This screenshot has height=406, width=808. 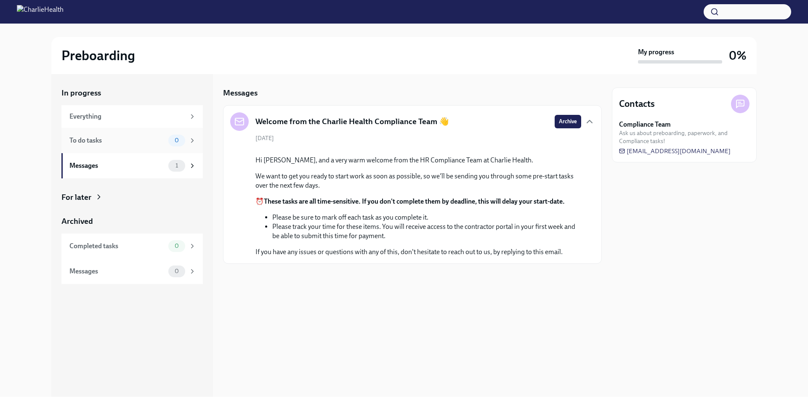 What do you see at coordinates (76, 197) in the screenshot?
I see `div: For later` at bounding box center [76, 197].